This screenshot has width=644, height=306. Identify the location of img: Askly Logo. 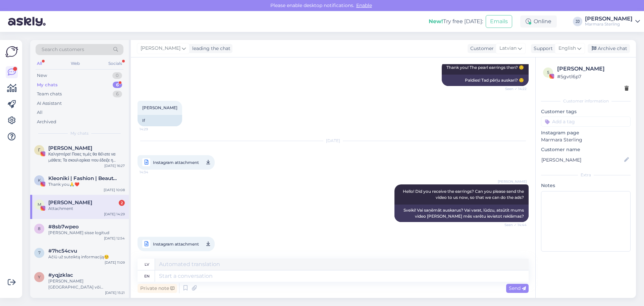
(12, 52).